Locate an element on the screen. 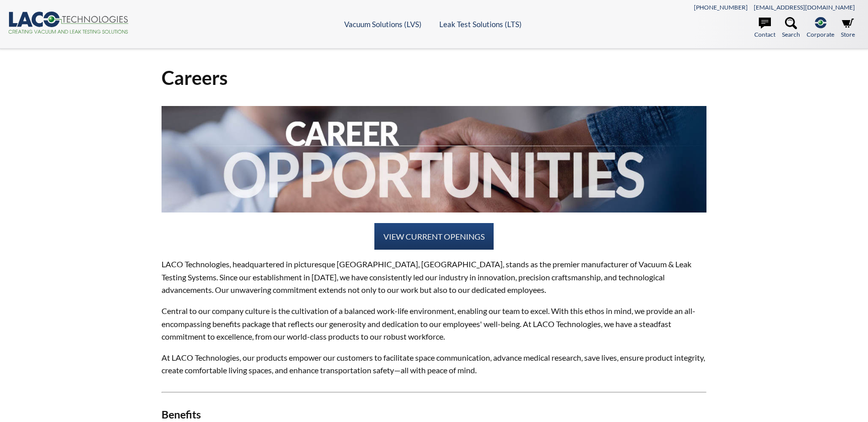 This screenshot has width=868, height=422. h3: Benefits is located at coordinates (434, 415).